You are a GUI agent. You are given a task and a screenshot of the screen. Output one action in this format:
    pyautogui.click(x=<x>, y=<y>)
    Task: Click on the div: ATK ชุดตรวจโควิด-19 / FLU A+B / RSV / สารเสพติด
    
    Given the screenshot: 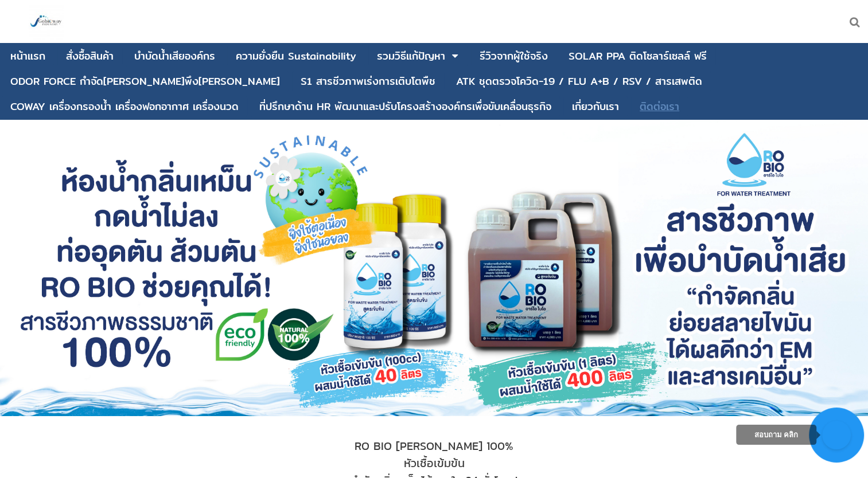 What is the action you would take?
    pyautogui.click(x=579, y=82)
    